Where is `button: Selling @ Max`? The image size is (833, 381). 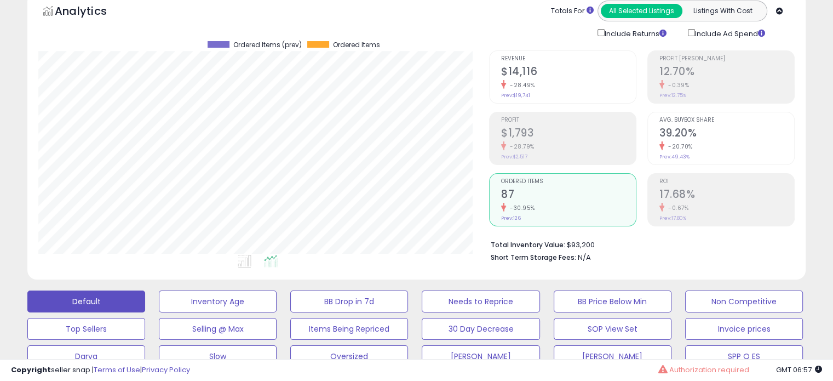 button: Selling @ Max is located at coordinates (218, 329).